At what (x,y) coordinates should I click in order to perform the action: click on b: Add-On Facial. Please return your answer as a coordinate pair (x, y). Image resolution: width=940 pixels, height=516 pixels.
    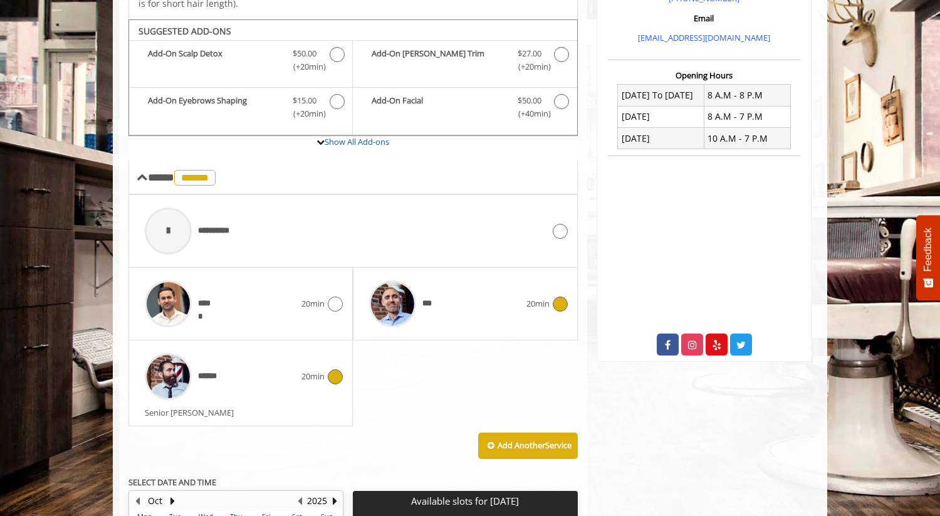
    Looking at the image, I should click on (438, 107).